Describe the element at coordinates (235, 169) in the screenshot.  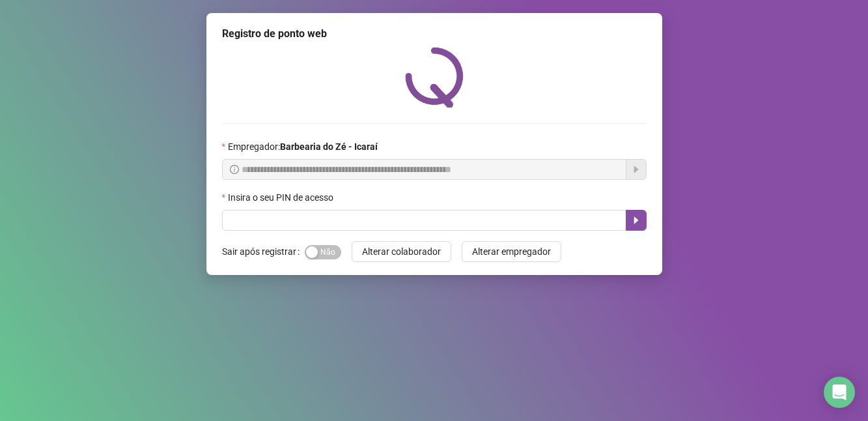
I see `span: info-circle` at that location.